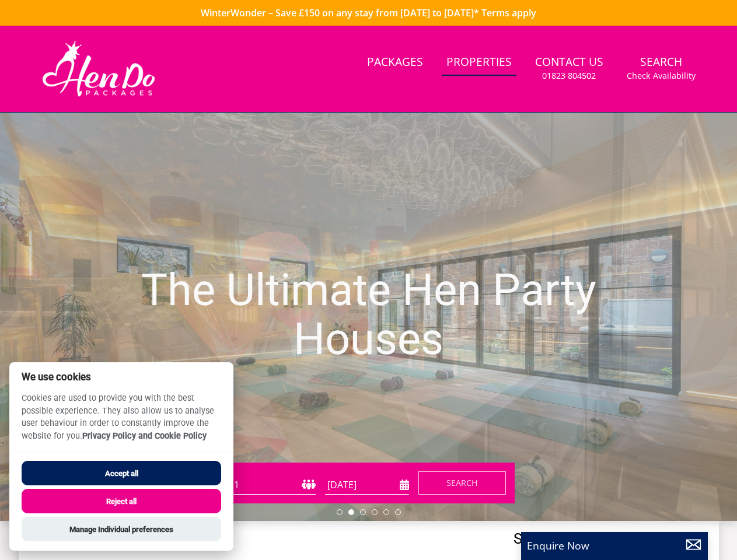 The image size is (737, 560). What do you see at coordinates (569, 76) in the screenshot?
I see `small: 01823 804502` at bounding box center [569, 76].